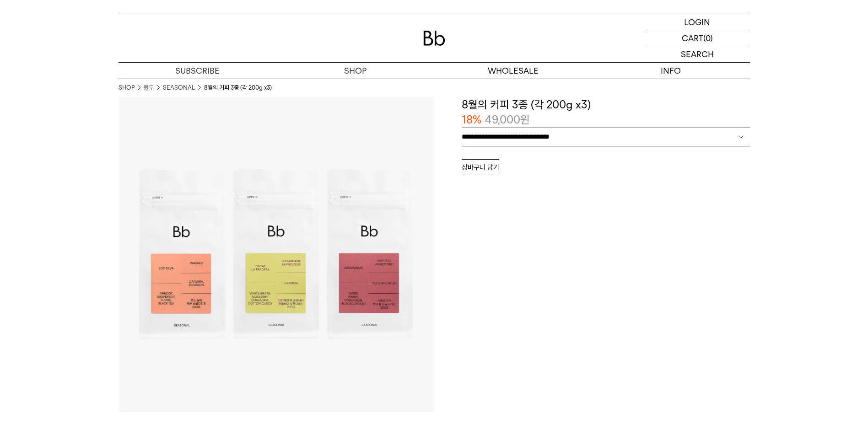 Image resolution: width=868 pixels, height=440 pixels. Describe the element at coordinates (697, 38) in the screenshot. I see `a: CART (0)` at that location.